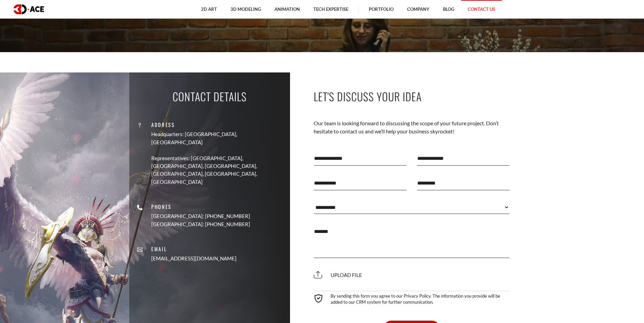 This screenshot has height=323, width=644. What do you see at coordinates (412, 96) in the screenshot?
I see `p: Let's Discuss Your Idea` at bounding box center [412, 96].